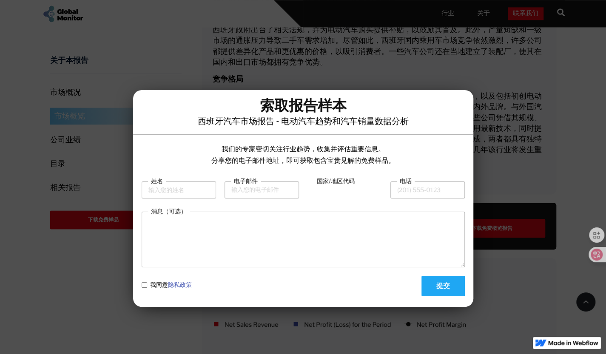 Image resolution: width=606 pixels, height=354 pixels. I want to click on font: 国家/地区代码, so click(336, 181).